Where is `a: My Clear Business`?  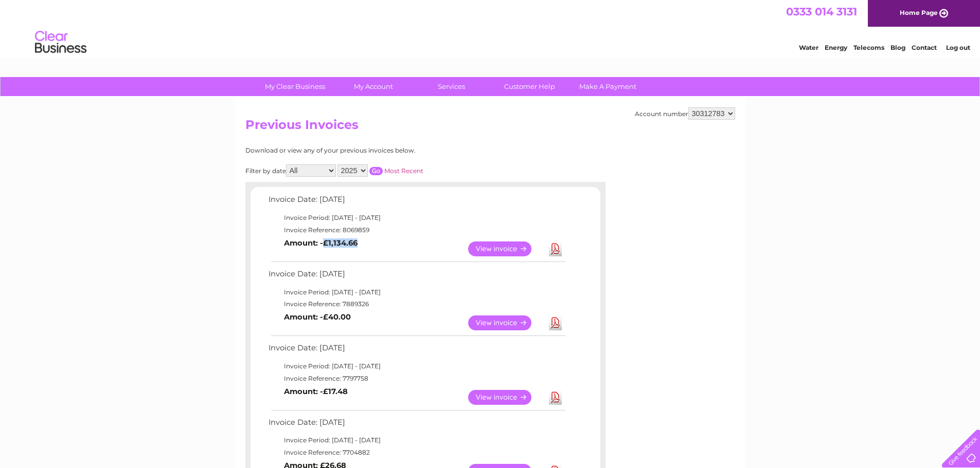 a: My Clear Business is located at coordinates (294, 86).